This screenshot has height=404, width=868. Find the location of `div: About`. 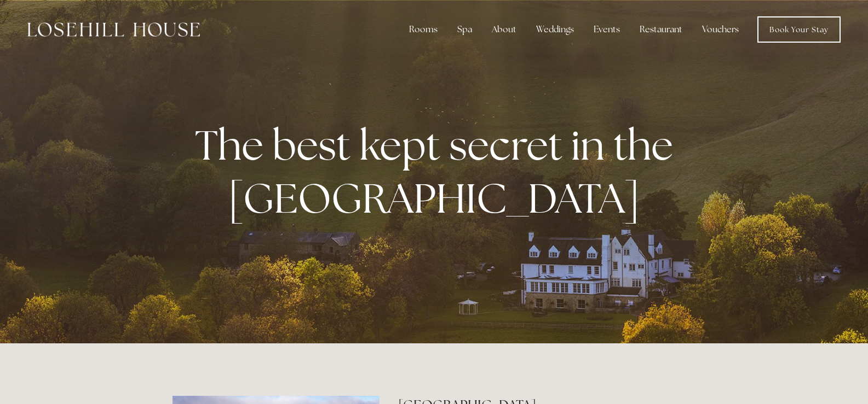

div: About is located at coordinates (503, 29).